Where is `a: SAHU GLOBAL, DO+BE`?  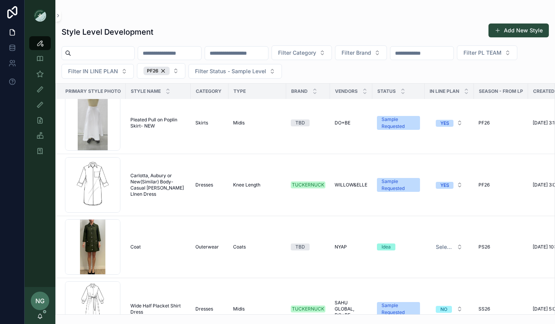 a: SAHU GLOBAL, DO+BE is located at coordinates (351, 309).